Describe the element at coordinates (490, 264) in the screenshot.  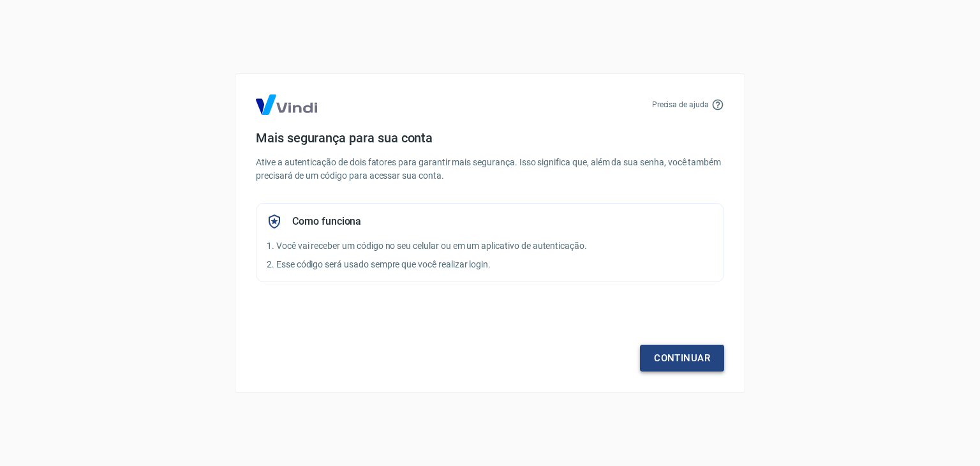
I see `p: 2. Esse código será usado sempre que você realizar login.` at that location.